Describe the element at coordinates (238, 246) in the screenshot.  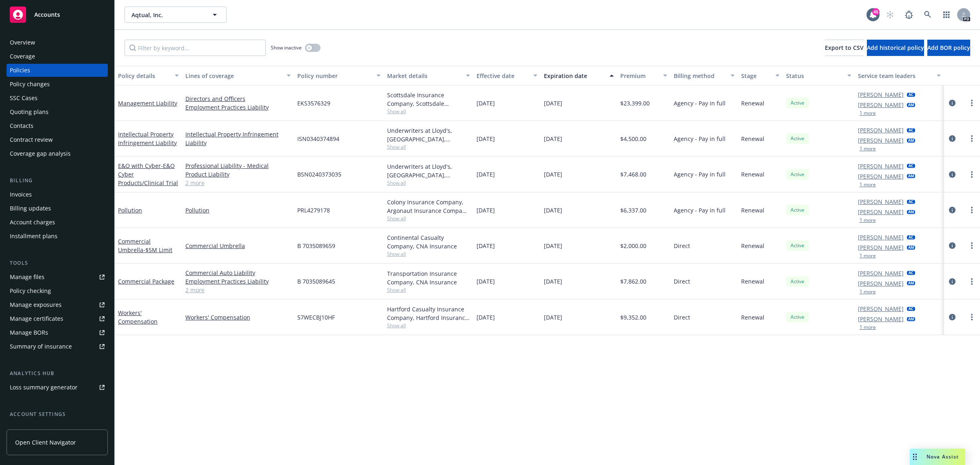
I see `a: Commercial Umbrella` at that location.